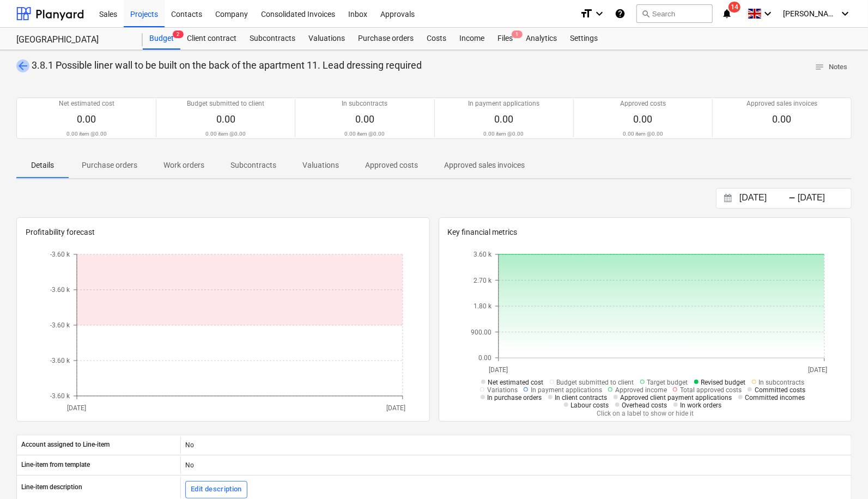 This screenshot has height=499, width=868. What do you see at coordinates (65, 444) in the screenshot?
I see `p: Account assigned to Line-item` at bounding box center [65, 444].